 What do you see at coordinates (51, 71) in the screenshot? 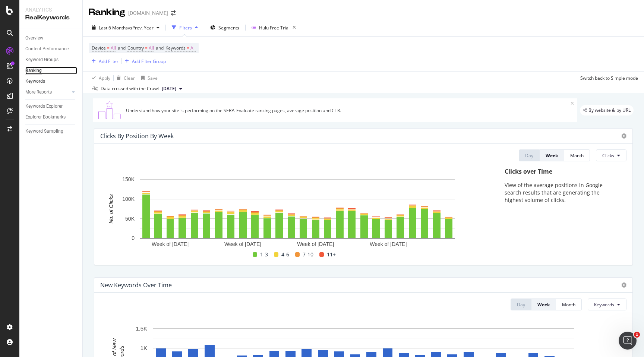
I see `a: Ranking` at bounding box center [51, 71].